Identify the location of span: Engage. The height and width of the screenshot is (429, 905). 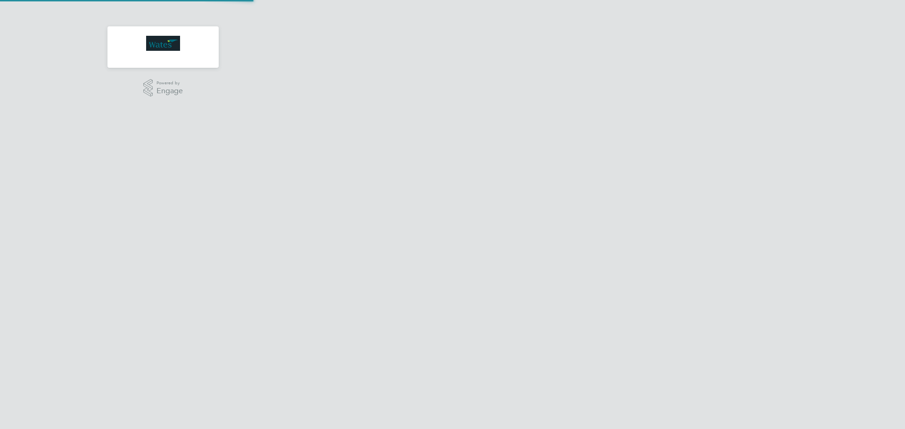
(170, 91).